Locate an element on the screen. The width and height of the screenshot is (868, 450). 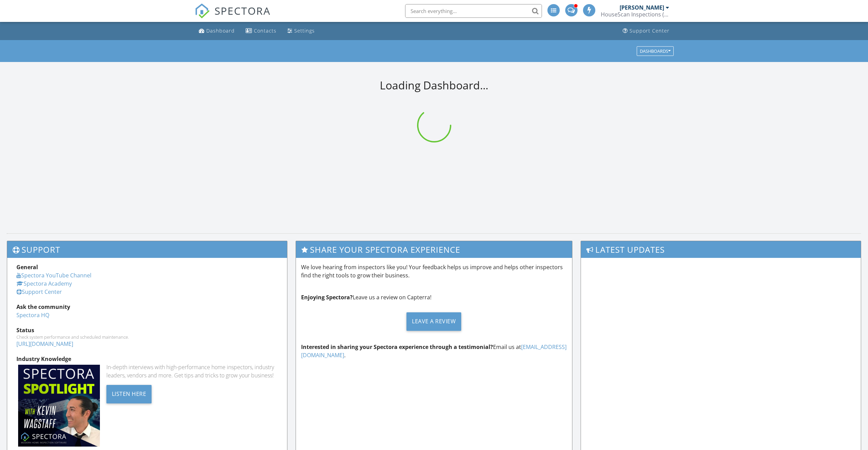
a: Spectora YouTube Channel is located at coordinates (54, 275).